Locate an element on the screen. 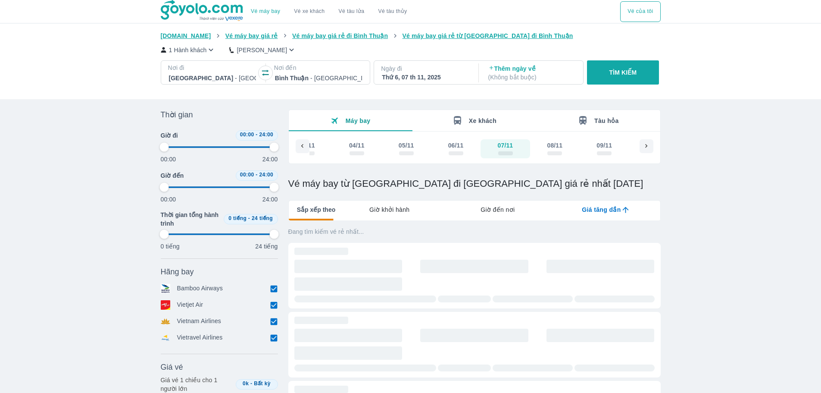 Image resolution: width=821 pixels, height=393 pixels. span: Tàu hỏa is located at coordinates (607, 121).